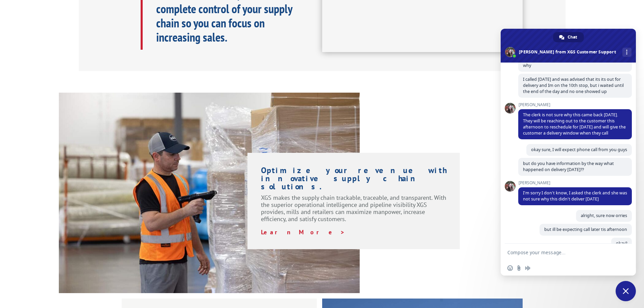 The height and width of the screenshot is (308, 644). I want to click on h1: Optimize your revenue with innovative supply chain solutions., so click(354, 180).